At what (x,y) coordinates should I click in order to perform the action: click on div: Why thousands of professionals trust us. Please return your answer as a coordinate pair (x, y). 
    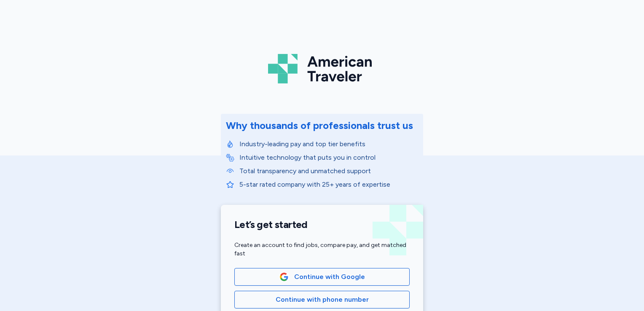
    Looking at the image, I should click on (320, 125).